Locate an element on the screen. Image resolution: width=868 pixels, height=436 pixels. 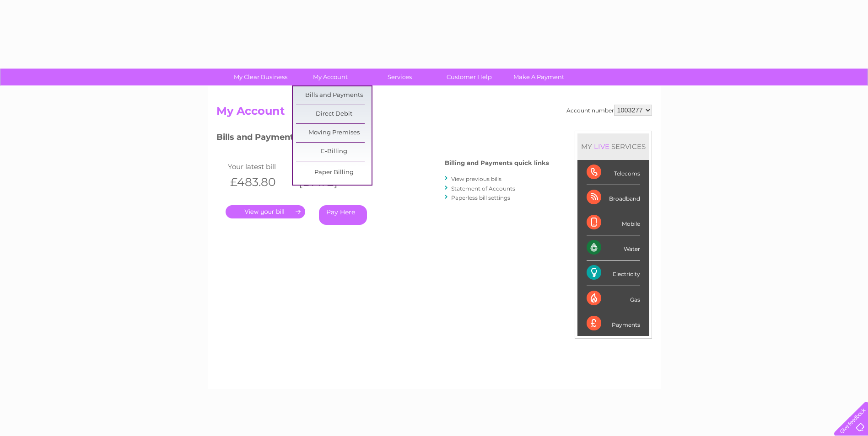
div: MY SERVICES is located at coordinates (613, 146).